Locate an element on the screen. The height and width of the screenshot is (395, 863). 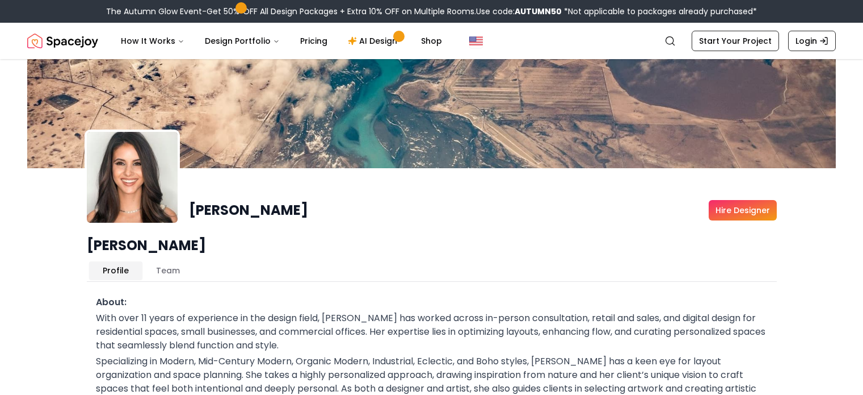
button: Team is located at coordinates (168, 270).